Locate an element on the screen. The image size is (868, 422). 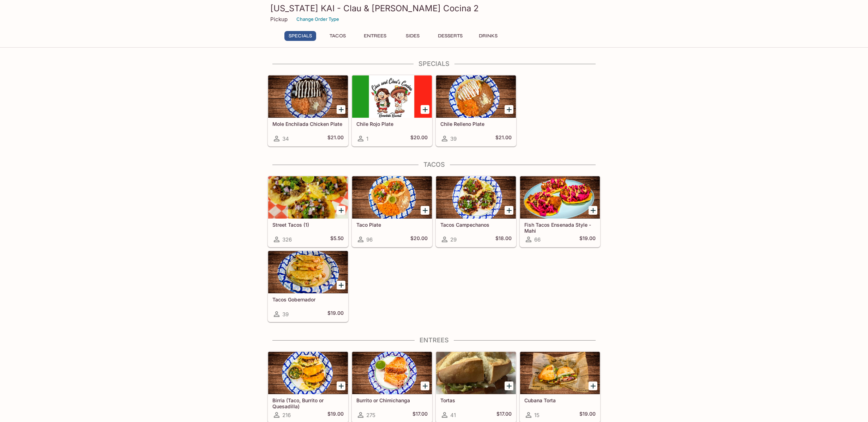
button: Desserts is located at coordinates (450, 36).